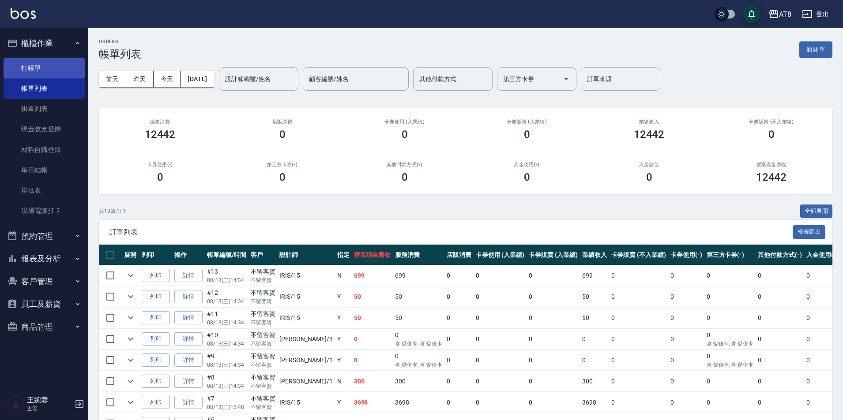  Describe the element at coordinates (226, 408) in the screenshot. I see `p: 08/13 (三) 12:48` at that location.